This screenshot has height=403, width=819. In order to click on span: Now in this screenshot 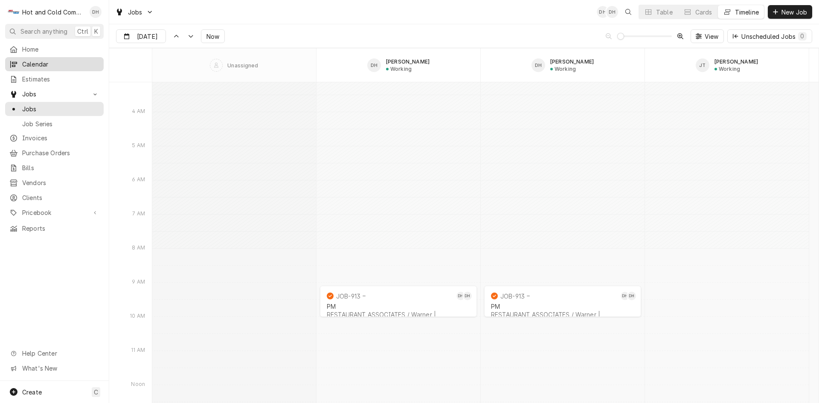, I will do `click(213, 36)`.